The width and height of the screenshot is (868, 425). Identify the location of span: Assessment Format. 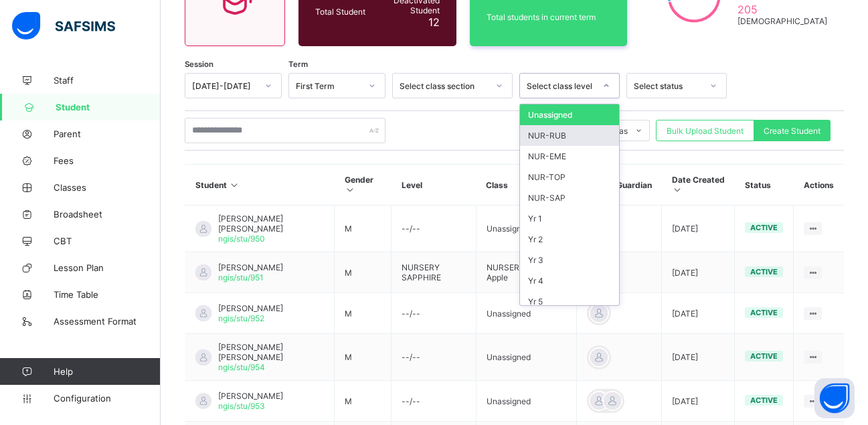
(107, 321).